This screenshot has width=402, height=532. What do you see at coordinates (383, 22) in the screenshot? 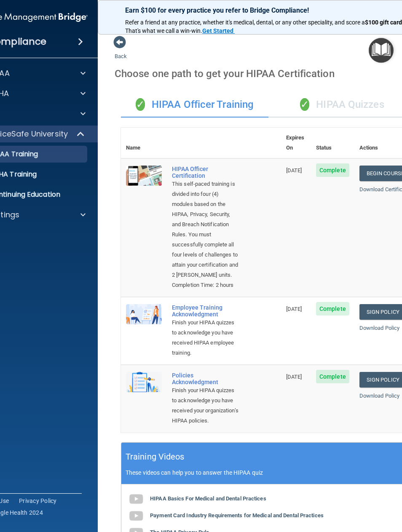
I see `strong: $100 gift card` at bounding box center [383, 22].